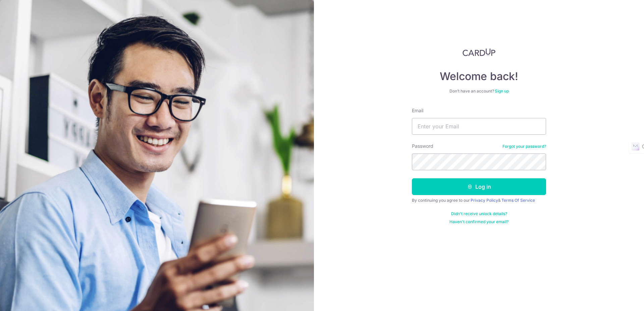  I want to click on div: Don’t have an account?, so click(479, 91).